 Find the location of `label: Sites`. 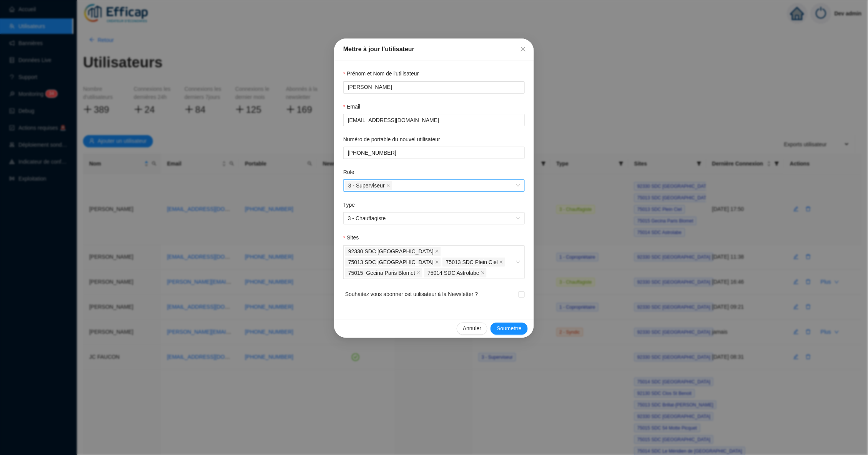

label: Sites is located at coordinates (354, 237).